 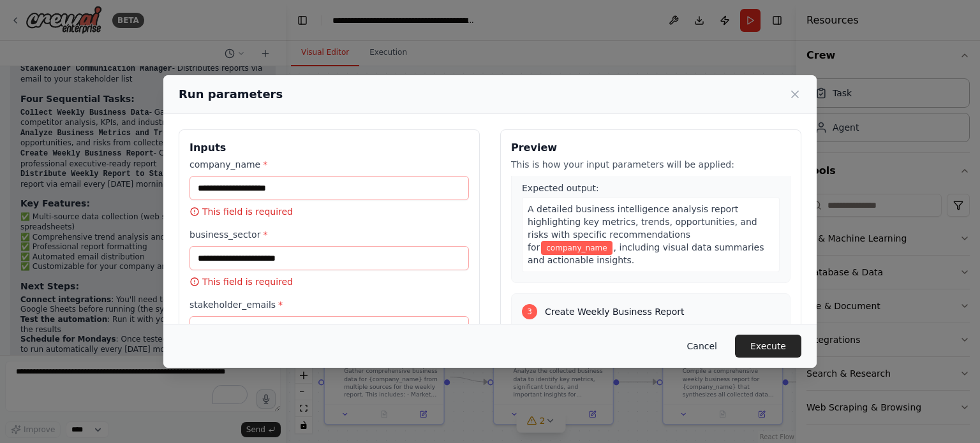 What do you see at coordinates (643, 228) in the screenshot?
I see `span: A detailed business intelligence analysis report highlighting key metrics, trends, opportunities,...` at bounding box center [643, 228].